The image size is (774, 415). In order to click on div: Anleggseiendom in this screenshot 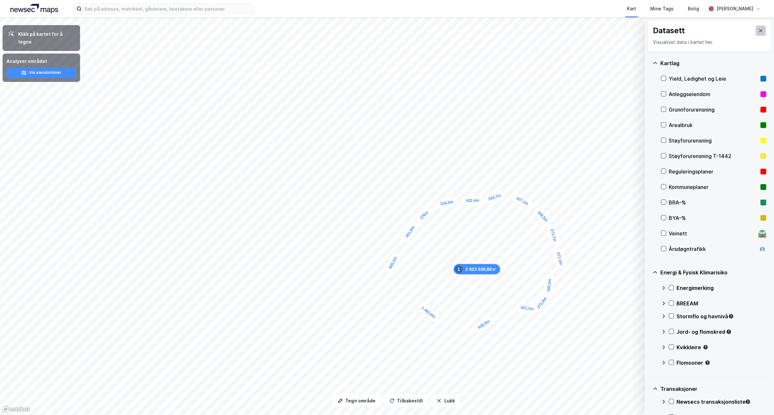, I will do `click(713, 94)`.